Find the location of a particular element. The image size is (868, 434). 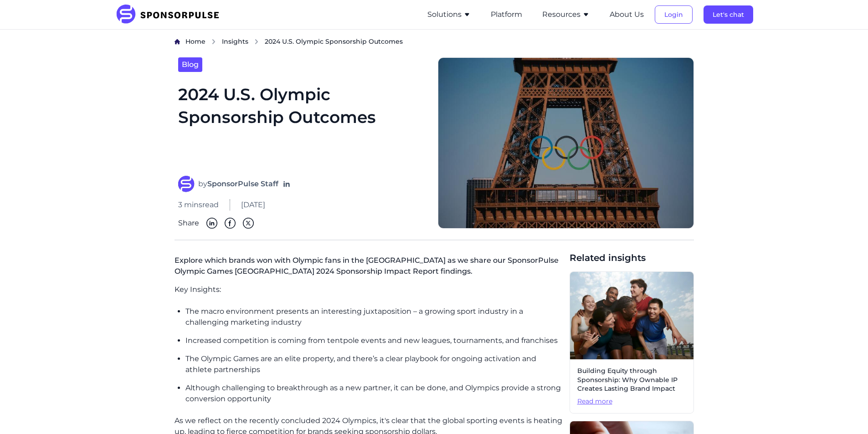

span: 3 mins read is located at coordinates (198, 205).